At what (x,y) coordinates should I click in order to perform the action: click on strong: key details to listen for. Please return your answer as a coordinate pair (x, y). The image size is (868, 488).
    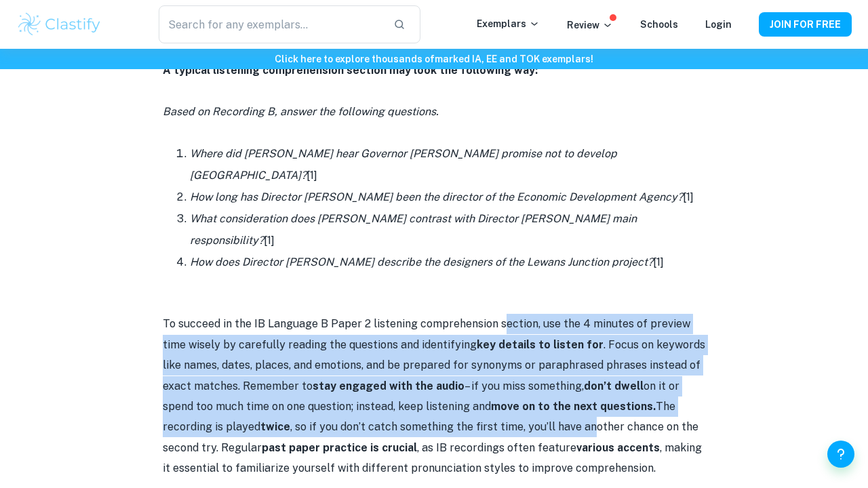
    Looking at the image, I should click on (540, 345).